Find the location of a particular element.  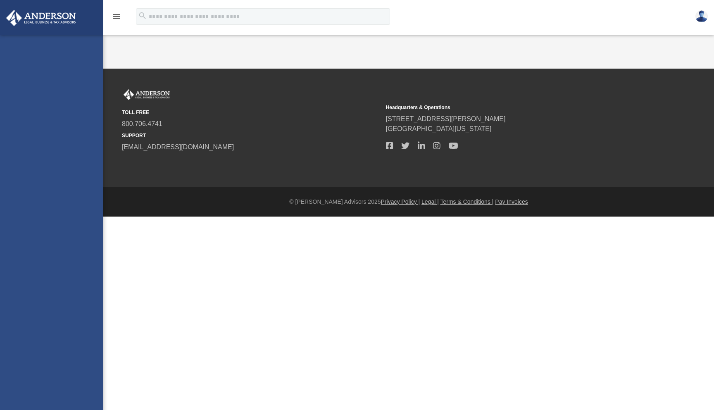

small: SUPPORT is located at coordinates (251, 136).